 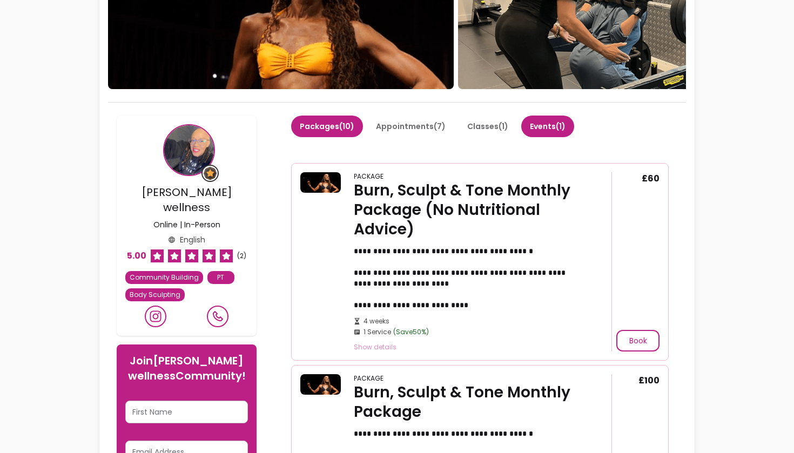 I want to click on span: Community Building, so click(x=164, y=277).